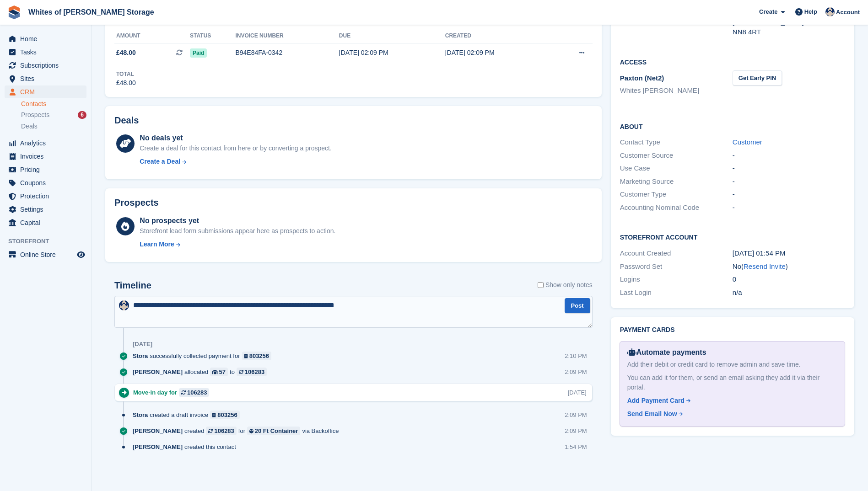 The width and height of the screenshot is (868, 491). Describe the element at coordinates (48, 79) in the screenshot. I see `span: Sites` at that location.